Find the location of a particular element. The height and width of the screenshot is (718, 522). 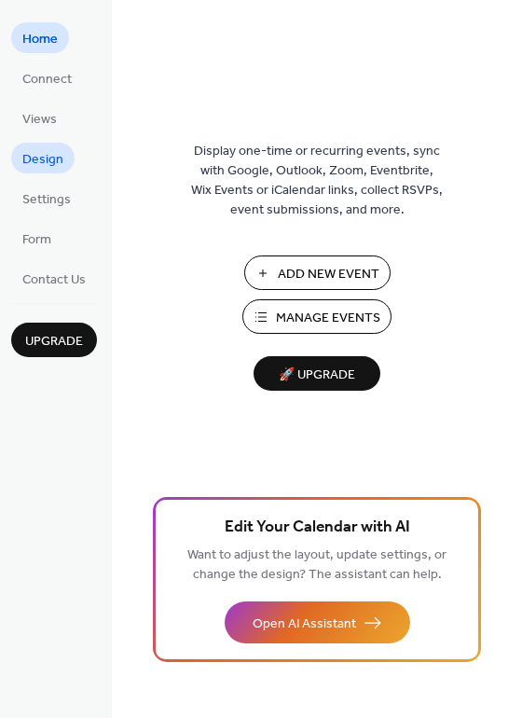

span: Form is located at coordinates (36, 240).